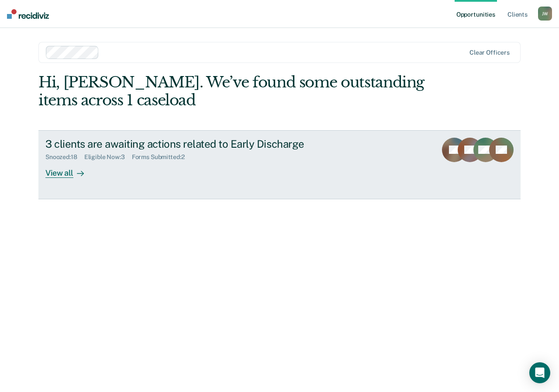 Image resolution: width=559 pixels, height=392 pixels. What do you see at coordinates (489, 52) in the screenshot?
I see `div: Clear officers` at bounding box center [489, 52].